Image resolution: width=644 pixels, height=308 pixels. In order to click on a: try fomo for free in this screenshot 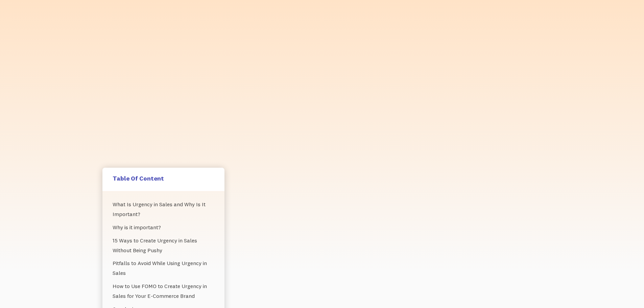, I will do `click(502, 14)`.